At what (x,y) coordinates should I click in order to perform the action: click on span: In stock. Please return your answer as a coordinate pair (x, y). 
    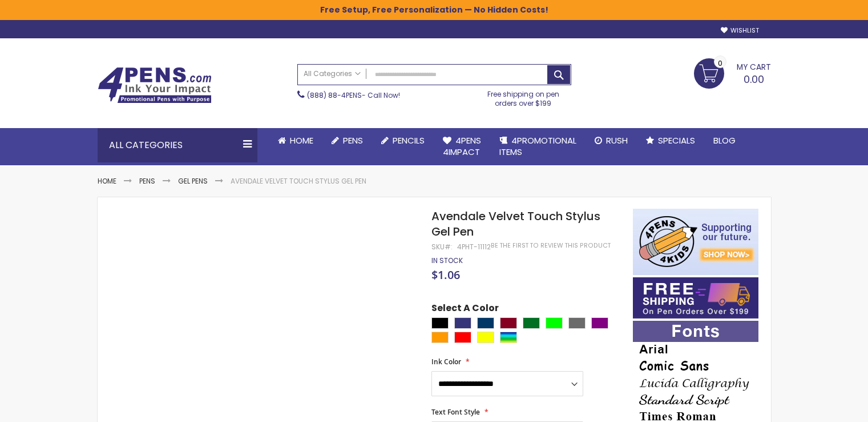
    Looking at the image, I should click on (447, 260).